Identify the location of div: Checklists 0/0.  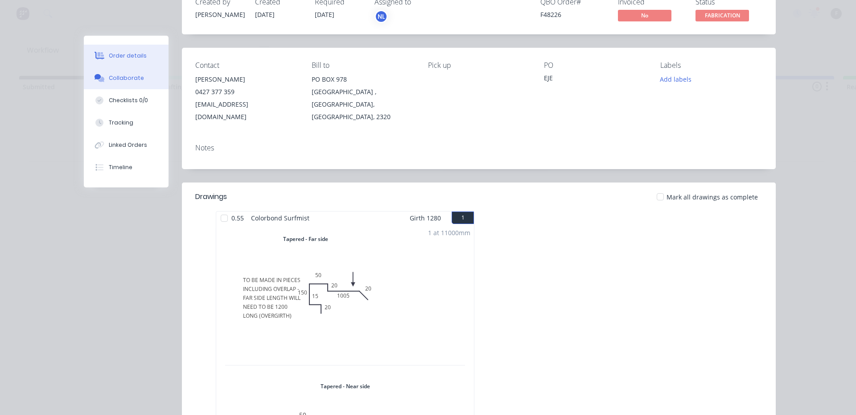
(128, 100).